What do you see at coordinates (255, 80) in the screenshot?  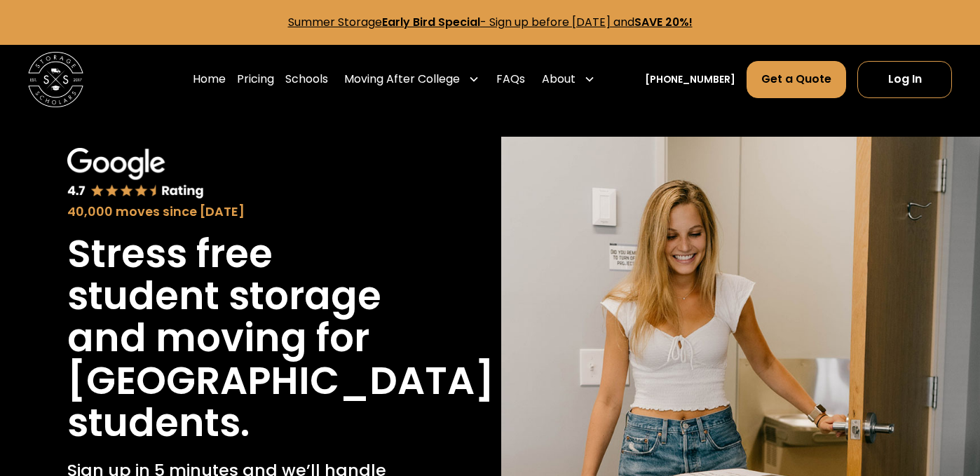 I see `a: Pricing` at bounding box center [255, 80].